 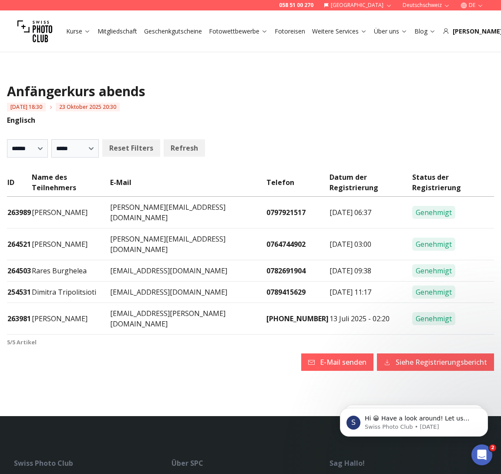 What do you see at coordinates (425, 31) in the screenshot?
I see `a: Blog` at bounding box center [425, 31].